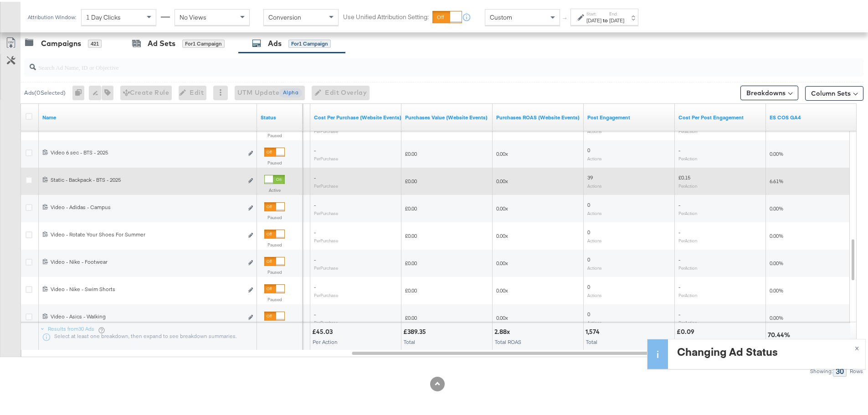  Describe the element at coordinates (147, 287) in the screenshot. I see `div: Video - Nike - Swim Shorts` at that location.